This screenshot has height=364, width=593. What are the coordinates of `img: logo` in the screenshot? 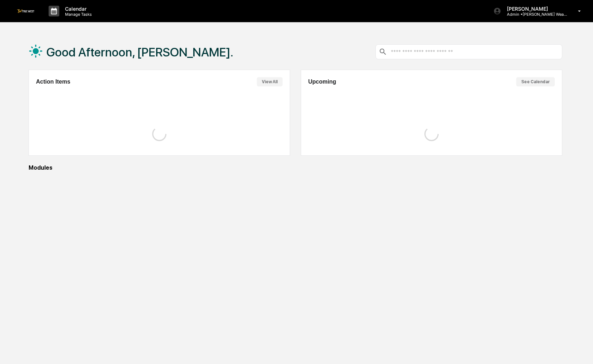 It's located at (25, 11).